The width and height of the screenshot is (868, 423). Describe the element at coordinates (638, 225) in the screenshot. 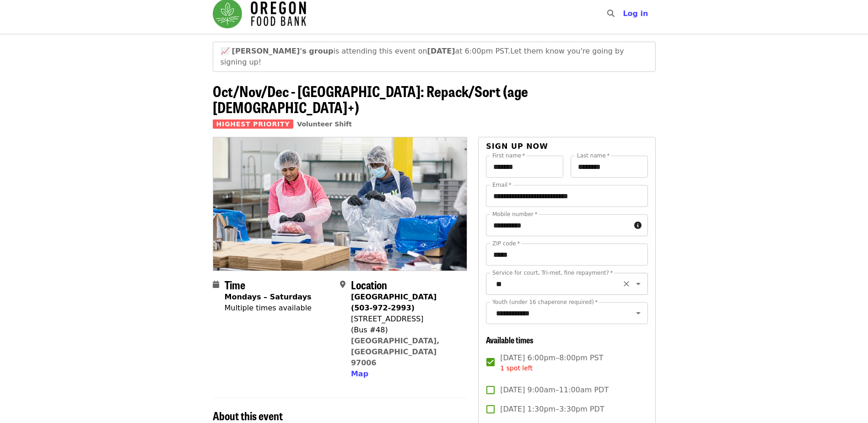

I see `i: circle-info icon` at that location.